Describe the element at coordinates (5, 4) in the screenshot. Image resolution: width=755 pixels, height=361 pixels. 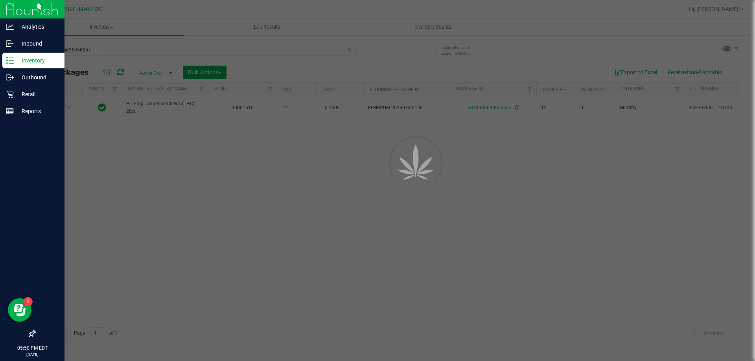
I see `span: 1` at that location.